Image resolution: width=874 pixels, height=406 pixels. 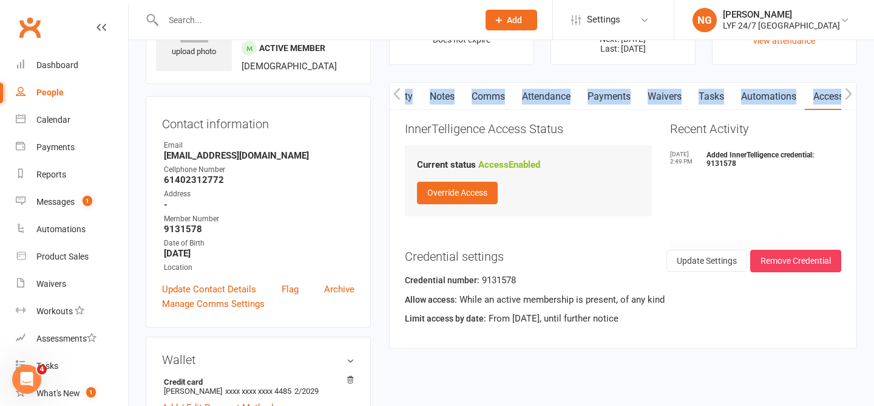 What do you see at coordinates (259, 145) in the screenshot?
I see `div: Email` at bounding box center [259, 145].